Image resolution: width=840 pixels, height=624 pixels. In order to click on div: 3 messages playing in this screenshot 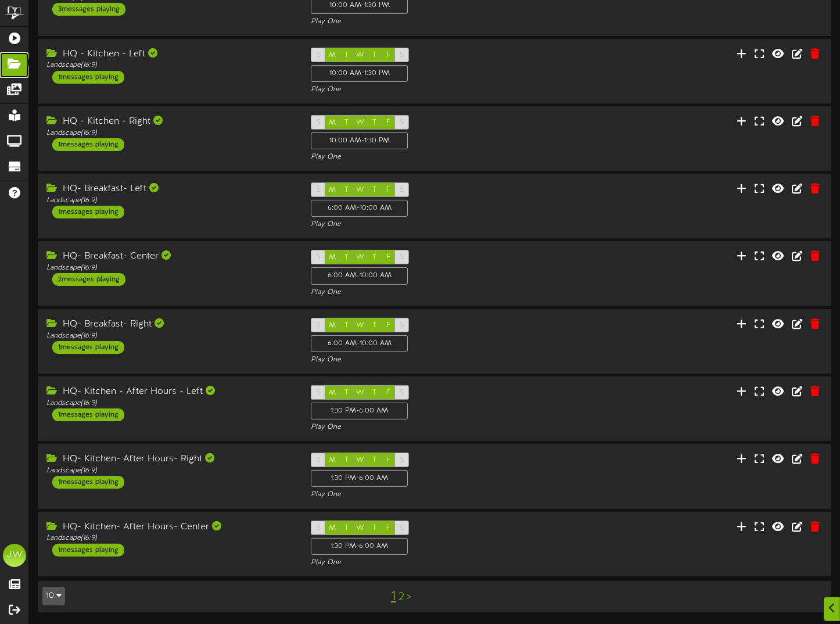, I will do `click(89, 9)`.